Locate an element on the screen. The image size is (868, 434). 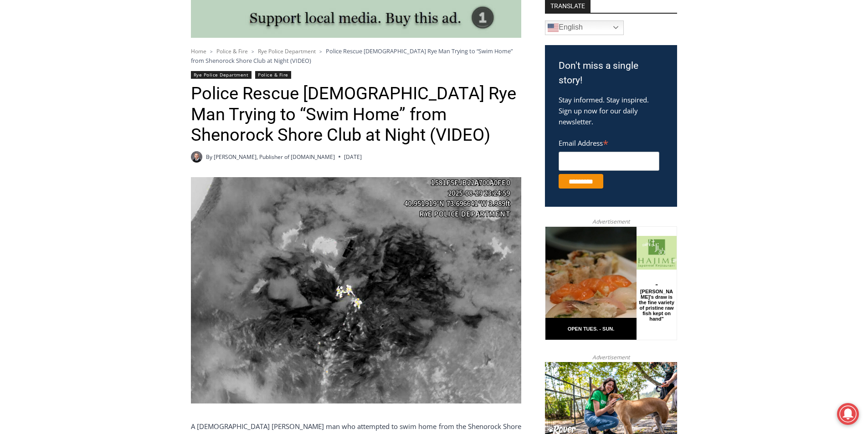
img: en is located at coordinates (554, 28).